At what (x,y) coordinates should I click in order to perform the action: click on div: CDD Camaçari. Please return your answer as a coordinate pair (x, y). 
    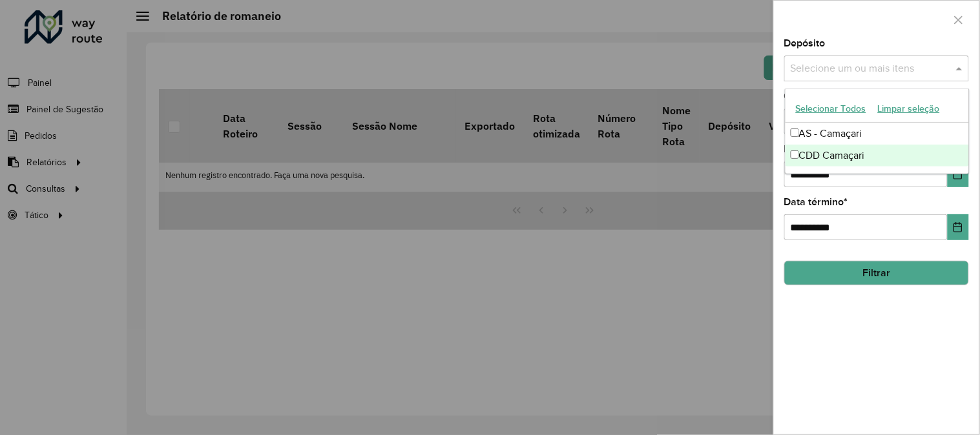
    Looking at the image, I should click on (877, 156).